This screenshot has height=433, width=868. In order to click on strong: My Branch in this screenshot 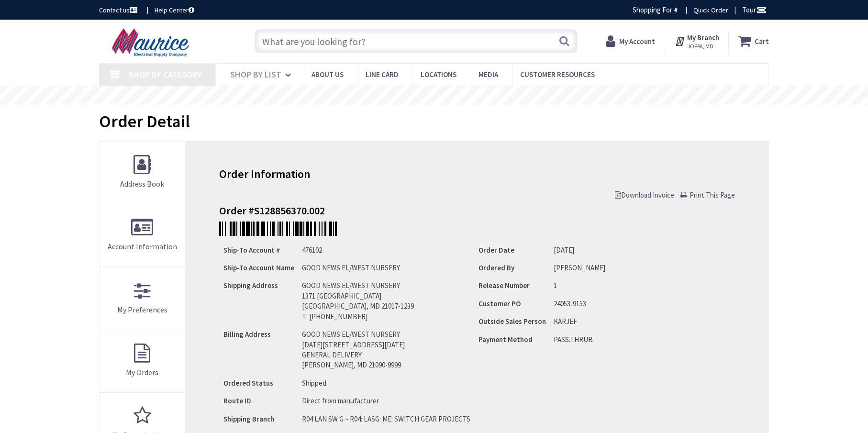, I will do `click(702, 38)`.